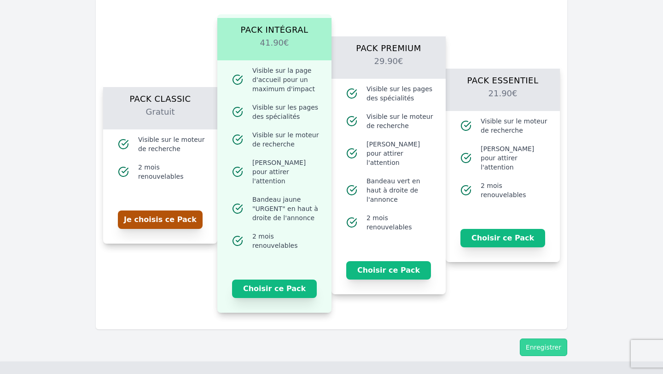  I want to click on span: Visible sur la page d'accueil pour un maximum d'impact, so click(286, 80).